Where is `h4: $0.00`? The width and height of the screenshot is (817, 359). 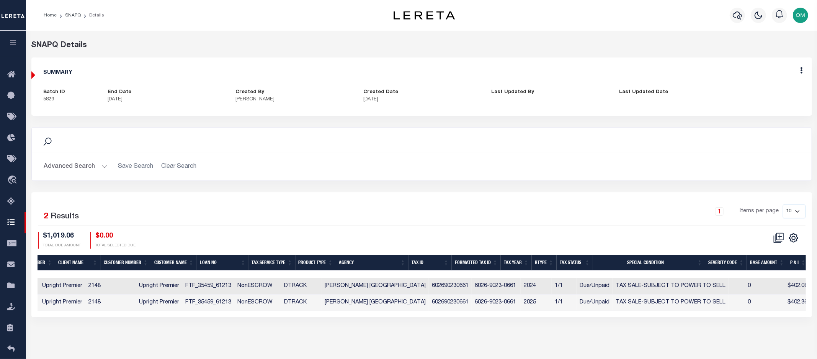
h4: $0.00 is located at coordinates (116, 236).